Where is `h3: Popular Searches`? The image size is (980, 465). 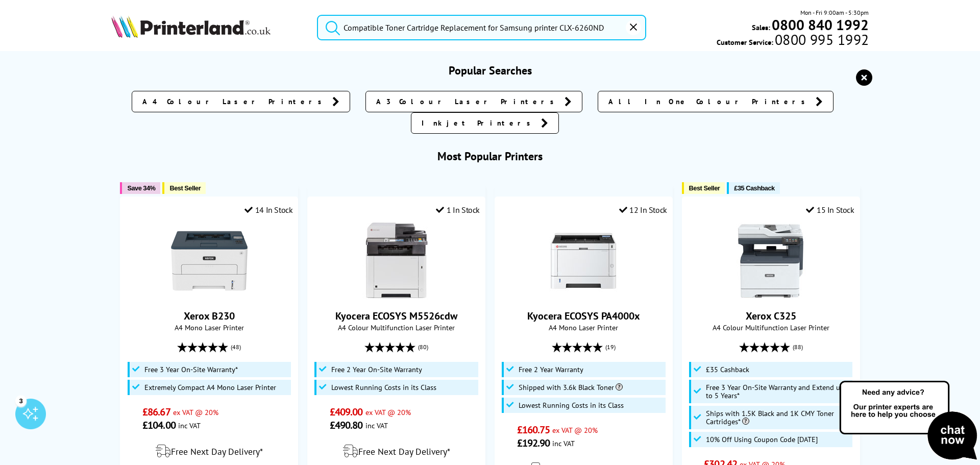 h3: Popular Searches is located at coordinates (490, 70).